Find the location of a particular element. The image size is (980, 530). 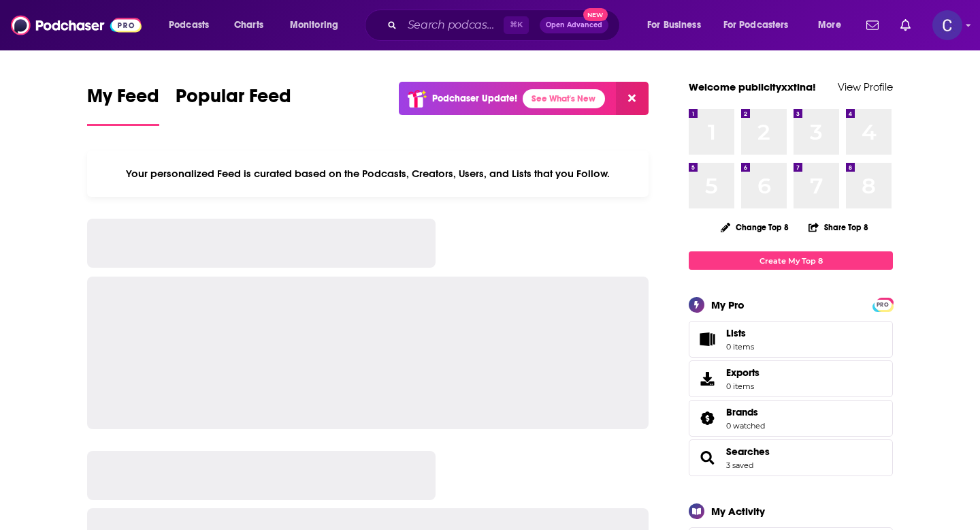

div: My Activity is located at coordinates (738, 511).